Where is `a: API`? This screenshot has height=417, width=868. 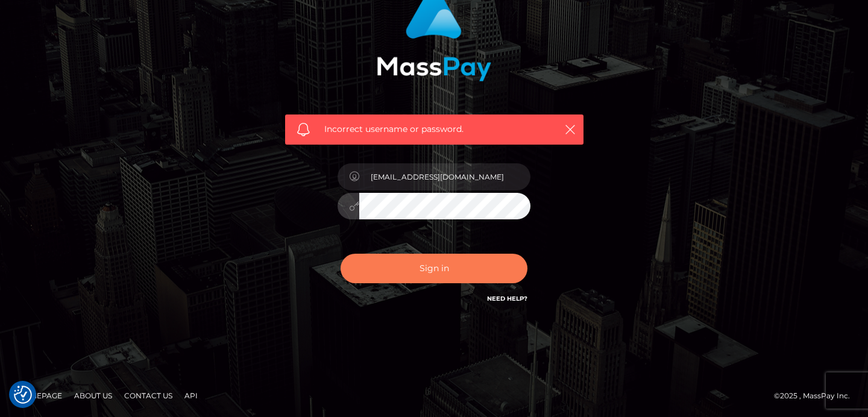 a: API is located at coordinates (191, 396).